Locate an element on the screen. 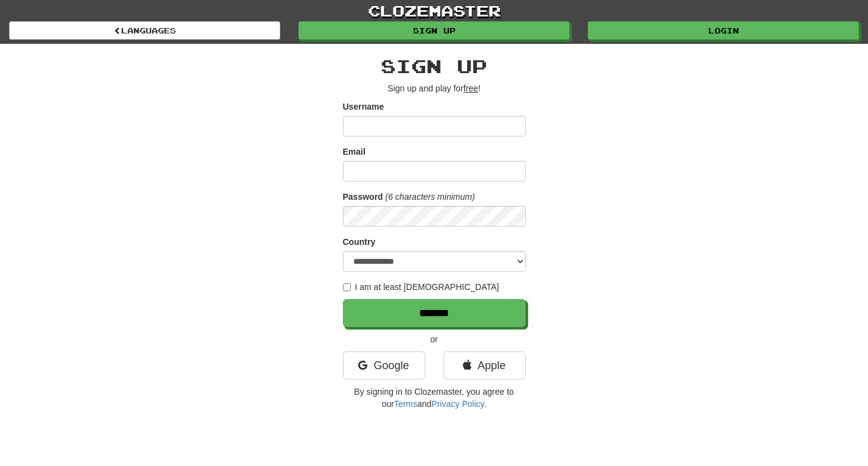  a: Languages is located at coordinates (144, 31).